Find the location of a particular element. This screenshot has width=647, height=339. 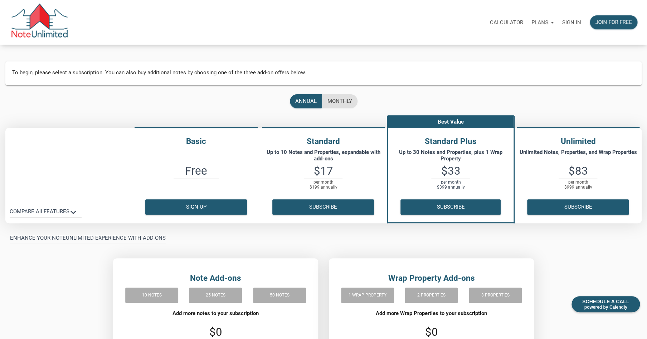

p: COMPARE All FEATURES is located at coordinates (39, 212).